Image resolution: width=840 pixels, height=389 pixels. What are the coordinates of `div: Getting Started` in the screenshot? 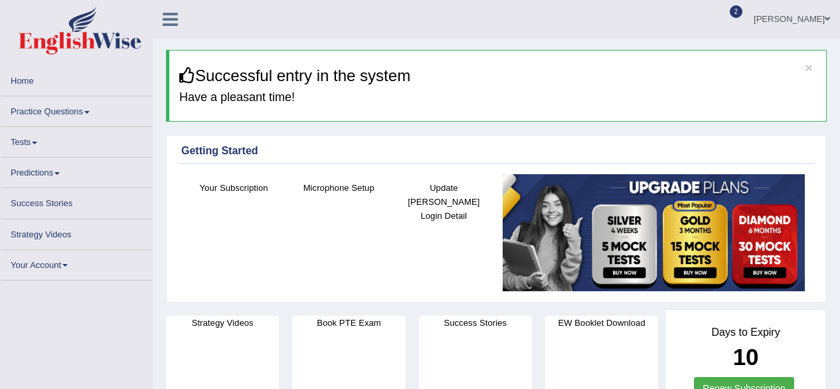 It's located at (496, 151).